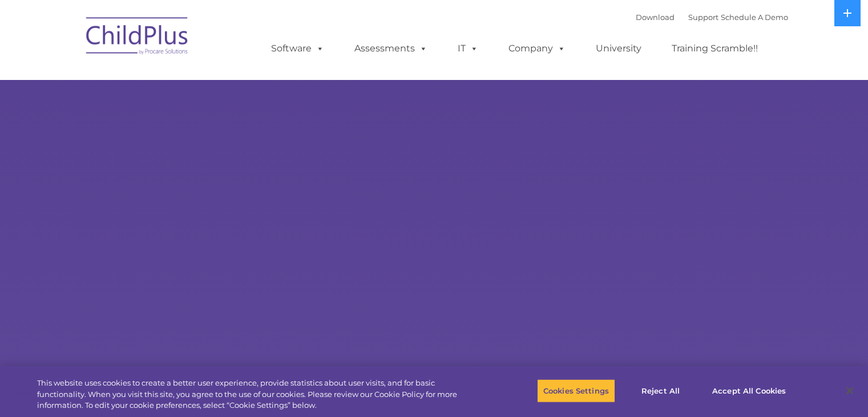  Describe the element at coordinates (703, 17) in the screenshot. I see `a: Support` at that location.